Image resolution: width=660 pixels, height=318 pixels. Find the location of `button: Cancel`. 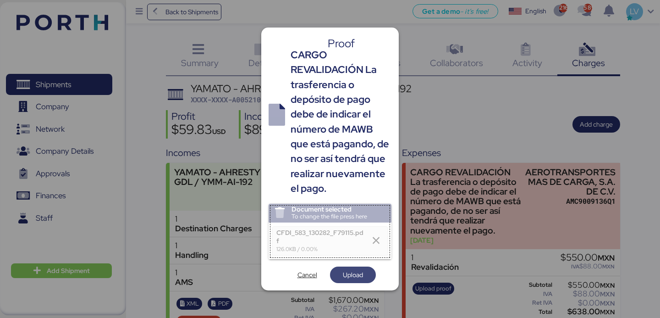

button: Cancel is located at coordinates (307, 275).